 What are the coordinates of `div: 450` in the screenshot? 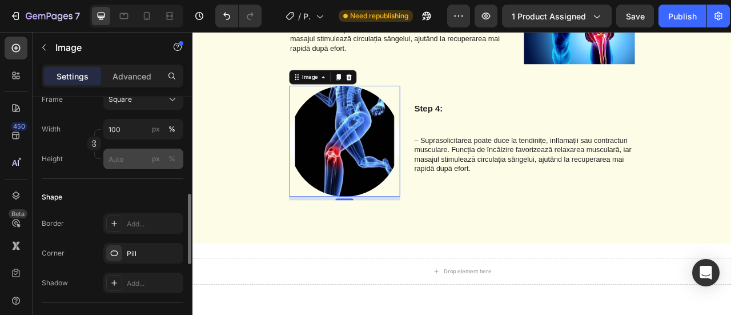 It's located at (19, 126).